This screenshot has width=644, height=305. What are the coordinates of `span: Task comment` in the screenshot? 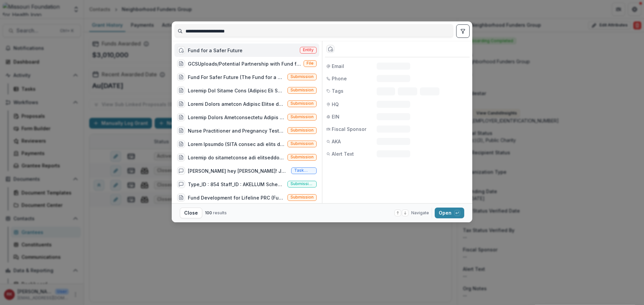 It's located at (303, 171).